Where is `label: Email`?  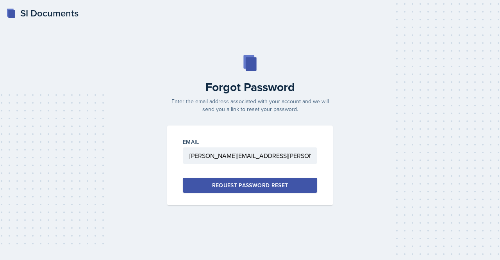 label: Email is located at coordinates (191, 142).